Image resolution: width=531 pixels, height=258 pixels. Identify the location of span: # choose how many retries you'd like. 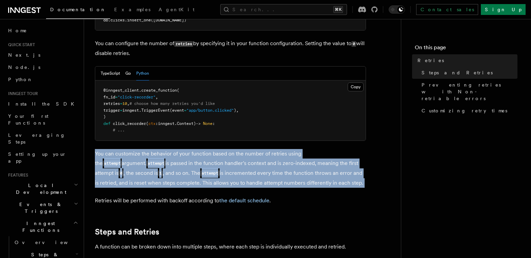
(172, 103).